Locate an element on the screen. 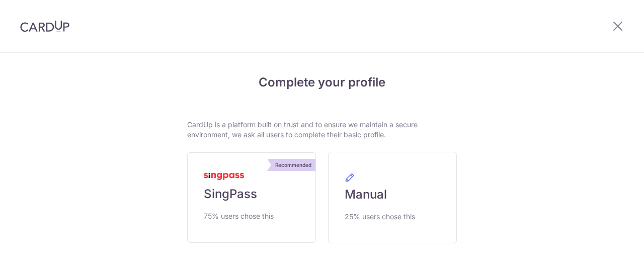 This screenshot has width=644, height=277. span: Manual is located at coordinates (365, 195).